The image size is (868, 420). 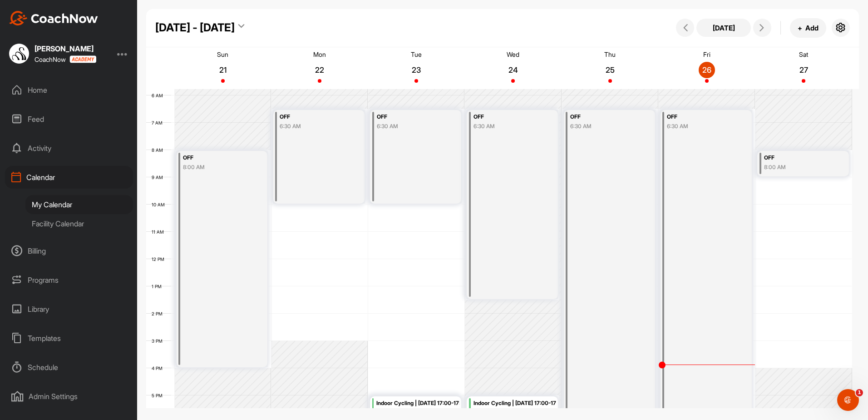 What do you see at coordinates (54, 18) in the screenshot?
I see `img: CoachNow` at bounding box center [54, 18].